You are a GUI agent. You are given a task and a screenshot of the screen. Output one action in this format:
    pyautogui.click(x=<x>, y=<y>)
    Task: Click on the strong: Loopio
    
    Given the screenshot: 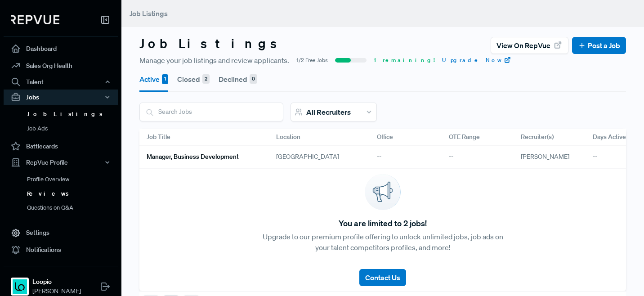 What is the action you would take?
    pyautogui.click(x=57, y=281)
    